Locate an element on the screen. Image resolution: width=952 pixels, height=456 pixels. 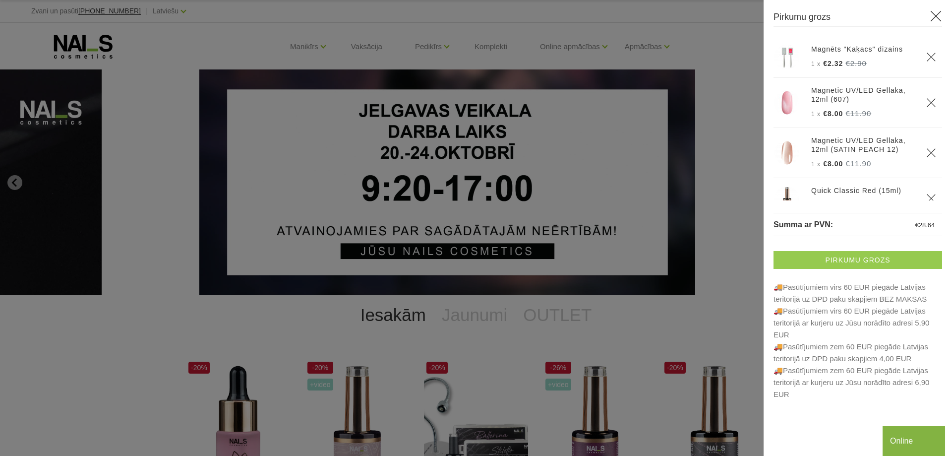
h3: Pirkumu grozs is located at coordinates (858, 18).